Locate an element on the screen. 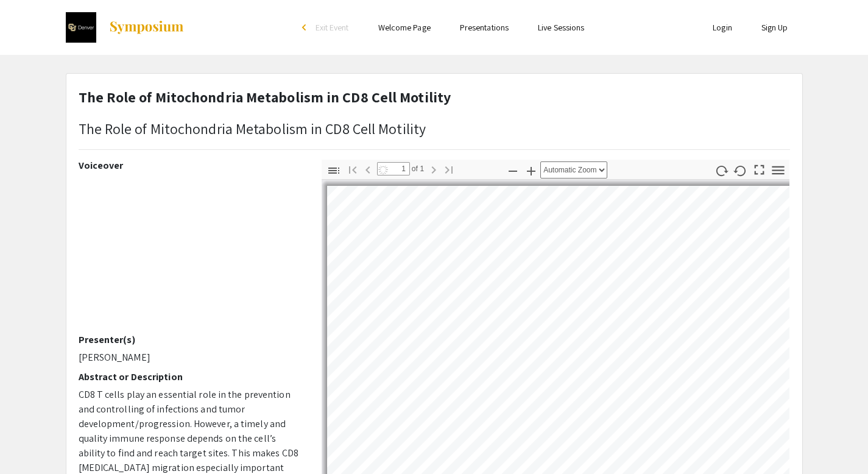  input: Page is located at coordinates (393, 169).